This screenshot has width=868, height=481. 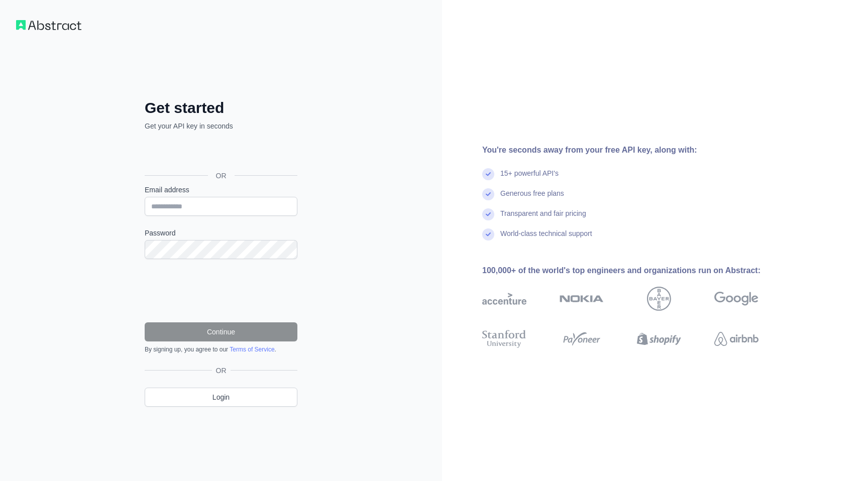 What do you see at coordinates (659, 339) in the screenshot?
I see `img: shopify` at bounding box center [659, 339].